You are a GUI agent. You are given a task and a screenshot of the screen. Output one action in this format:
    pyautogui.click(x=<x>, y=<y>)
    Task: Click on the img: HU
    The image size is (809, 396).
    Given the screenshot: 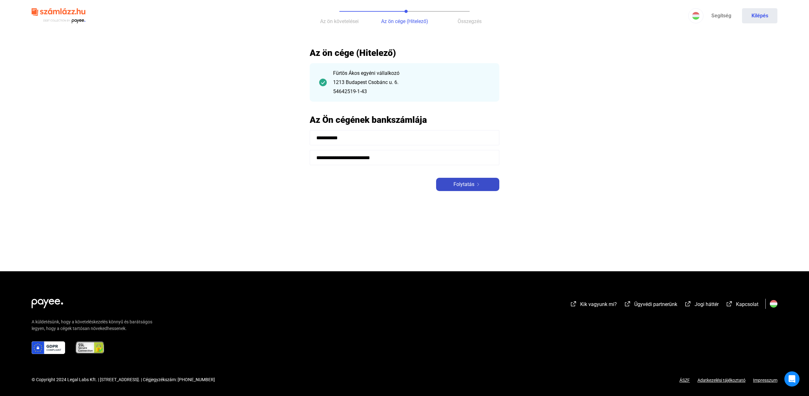 What is the action you would take?
    pyautogui.click(x=696, y=16)
    